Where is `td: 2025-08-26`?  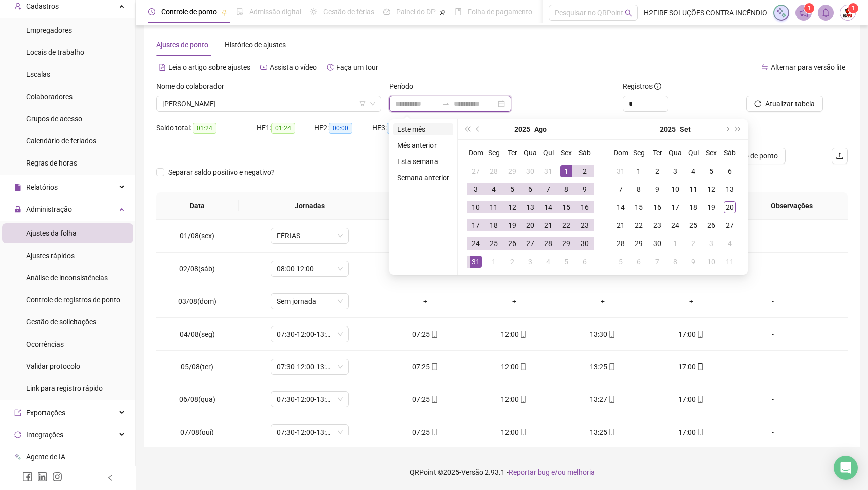
td: 2025-08-26 is located at coordinates (512, 244).